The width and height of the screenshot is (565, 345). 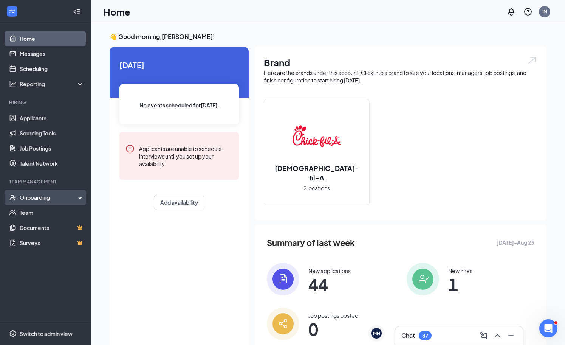 I want to click on a: Messages, so click(x=52, y=54).